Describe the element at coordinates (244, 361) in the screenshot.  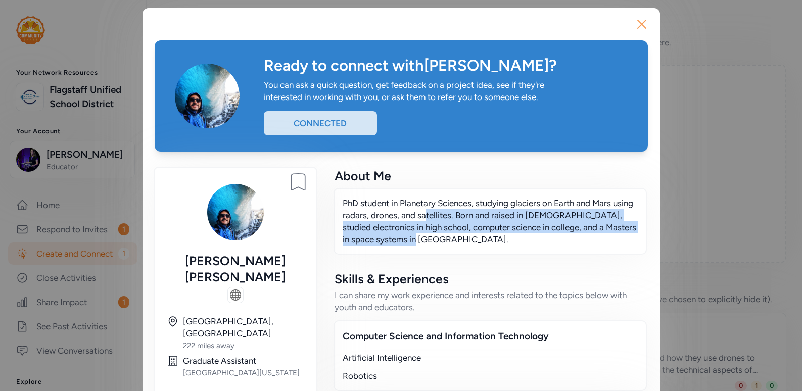
I see `div: Graduate Assistant` at that location.